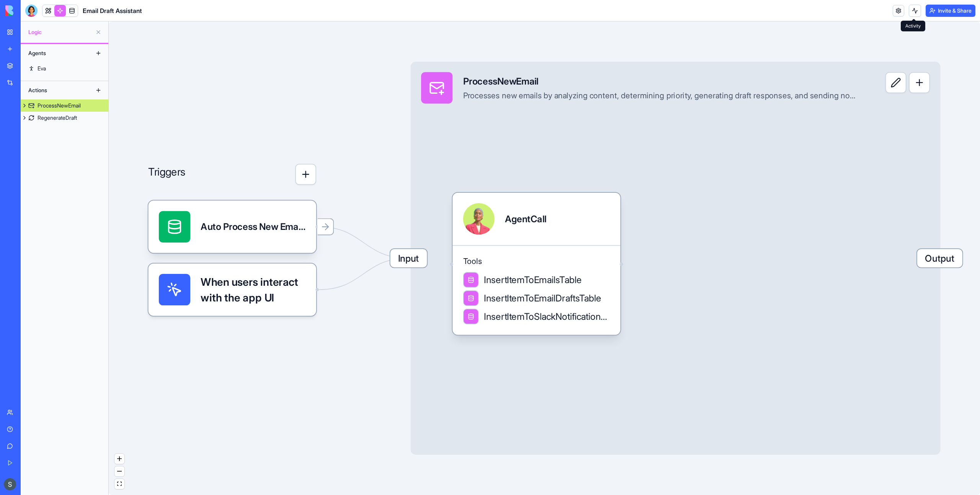 The height and width of the screenshot is (495, 980). I want to click on div: Agents, so click(55, 53).